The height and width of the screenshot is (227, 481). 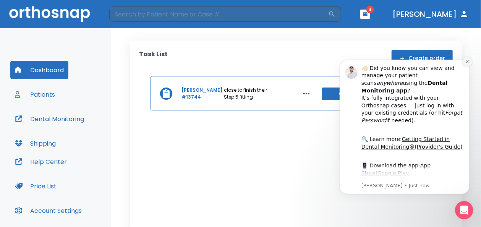 What do you see at coordinates (35, 186) in the screenshot?
I see `button: Price List` at bounding box center [35, 186].